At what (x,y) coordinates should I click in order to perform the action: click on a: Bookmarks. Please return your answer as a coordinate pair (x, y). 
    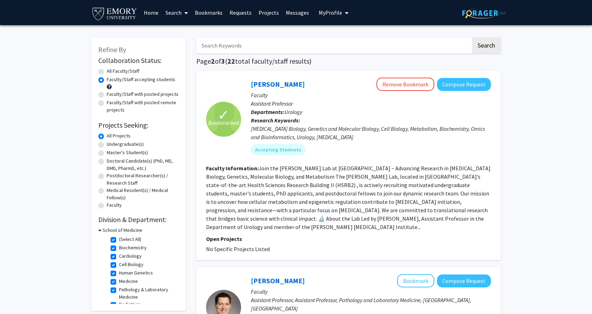
    Looking at the image, I should click on (209, 13).